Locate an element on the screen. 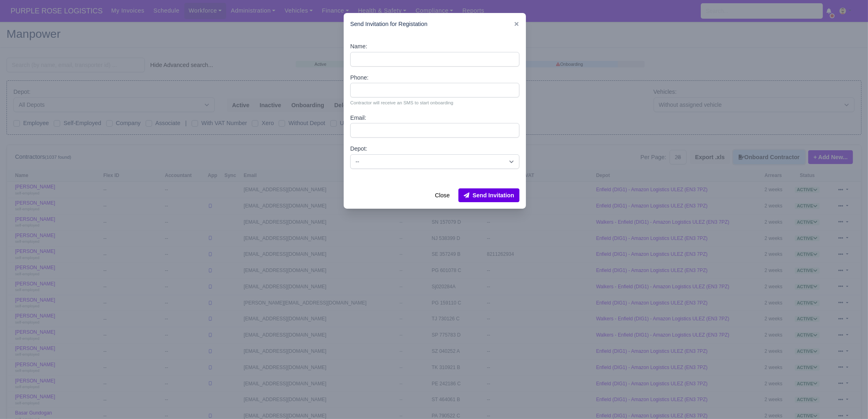 This screenshot has height=419, width=868. label: Depot: is located at coordinates (359, 149).